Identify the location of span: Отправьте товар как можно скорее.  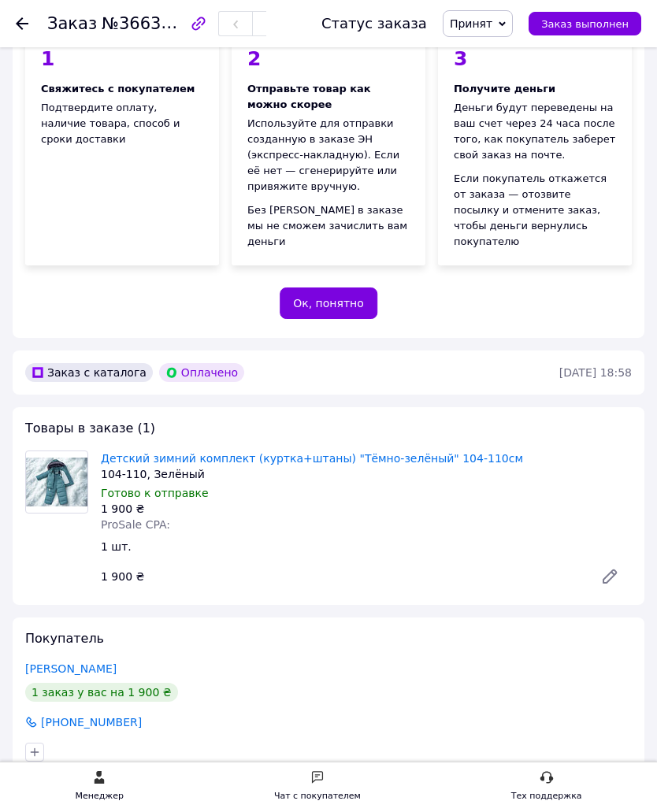
(309, 96).